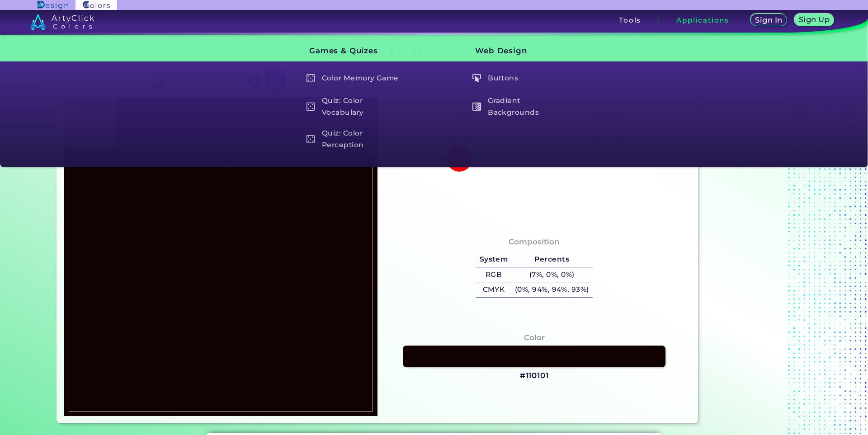  What do you see at coordinates (551, 259) in the screenshot?
I see `h5: Percents` at bounding box center [551, 259].